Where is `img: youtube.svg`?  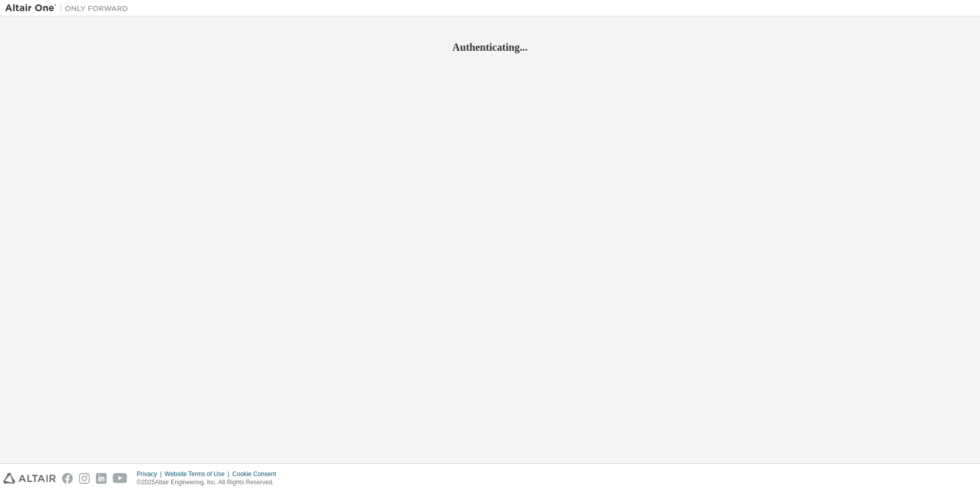
img: youtube.svg is located at coordinates (120, 478).